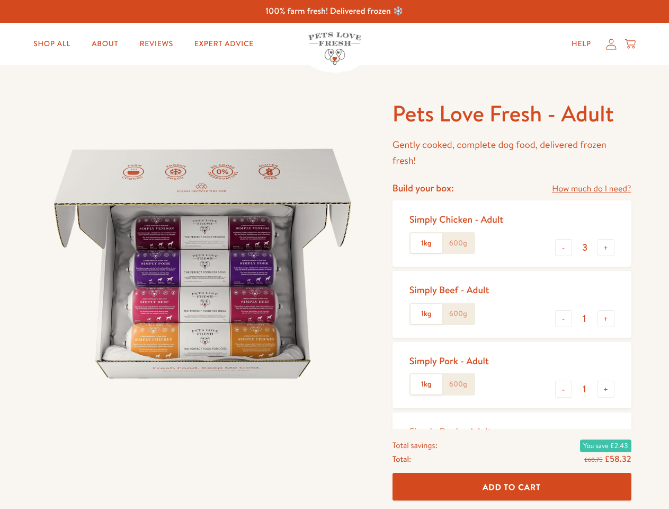  What do you see at coordinates (512, 113) in the screenshot?
I see `h1: Pets Love Fresh - Adult` at bounding box center [512, 113].